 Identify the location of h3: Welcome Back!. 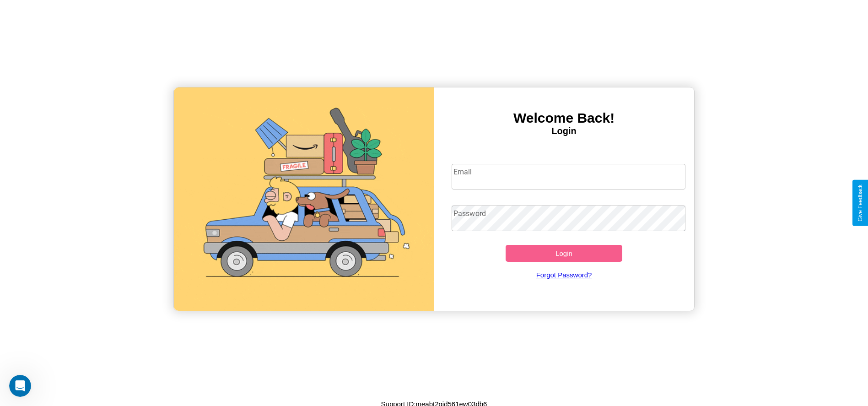
(564, 118).